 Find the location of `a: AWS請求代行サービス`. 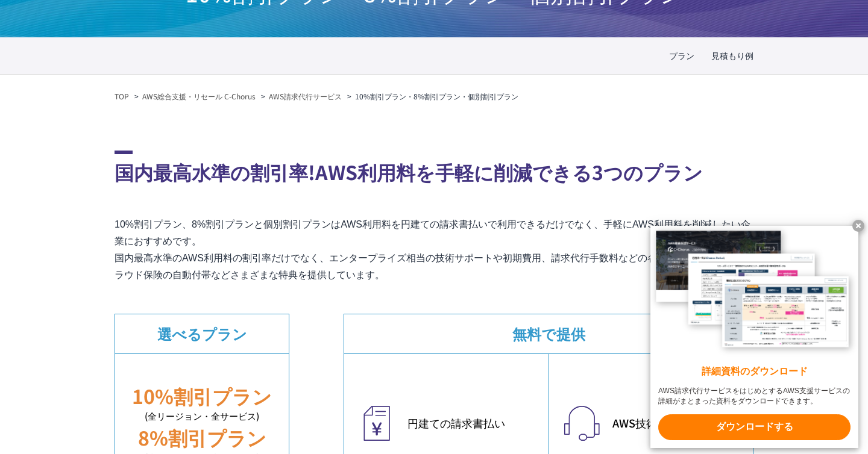

a: AWS請求代行サービス is located at coordinates (305, 97).